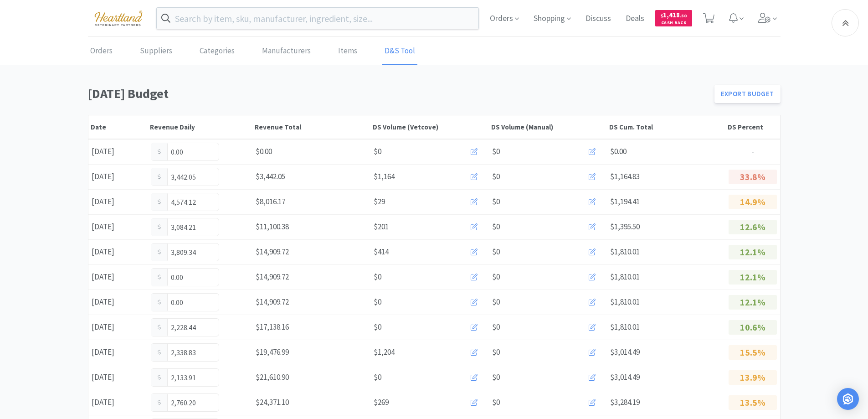 The image size is (868, 419). I want to click on a: Suppliers, so click(156, 51).